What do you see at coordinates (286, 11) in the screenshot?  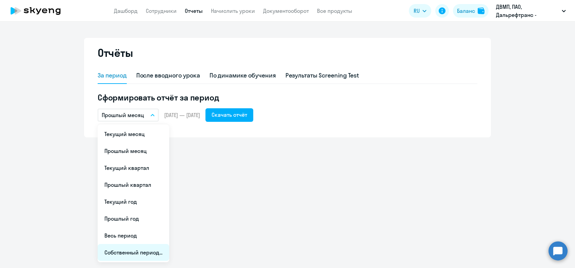 I see `a: Документооборот` at bounding box center [286, 11].